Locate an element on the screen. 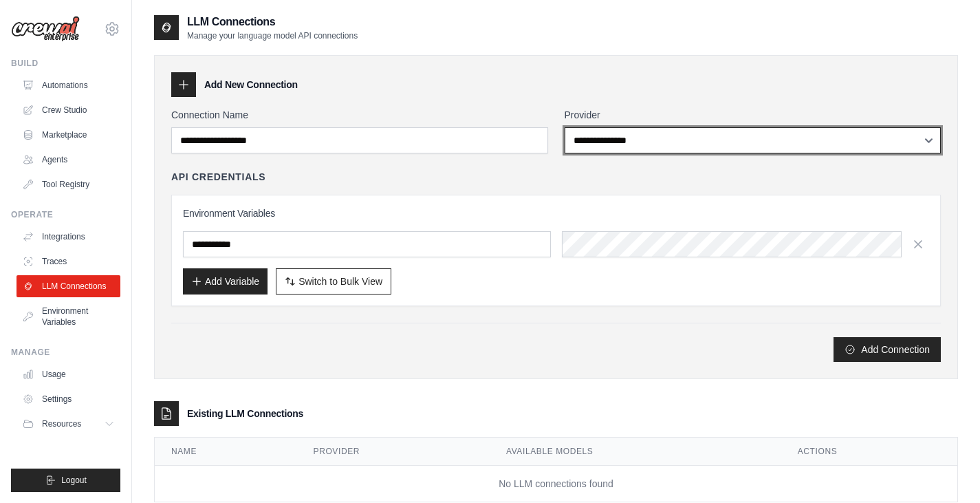 The width and height of the screenshot is (980, 503). td: No LLM connections found is located at coordinates (556, 484).